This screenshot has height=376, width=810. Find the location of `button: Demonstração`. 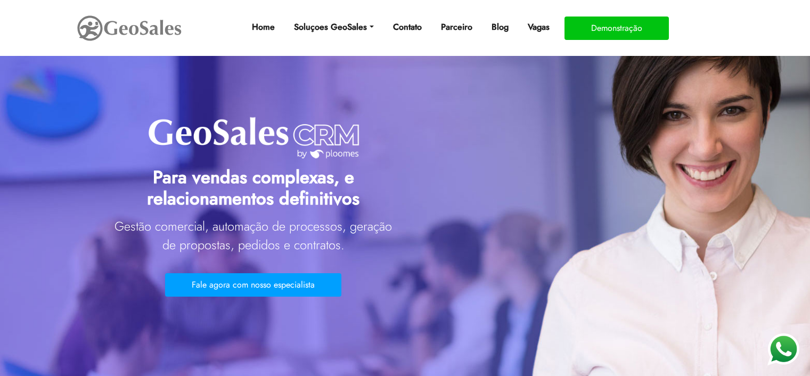

button: Demonstração is located at coordinates (616, 28).